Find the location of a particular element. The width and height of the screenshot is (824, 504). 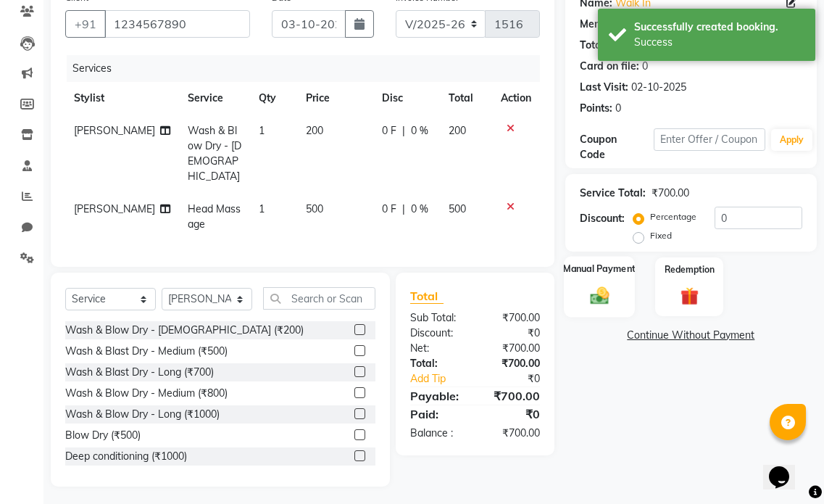

div: Success is located at coordinates (719, 42).